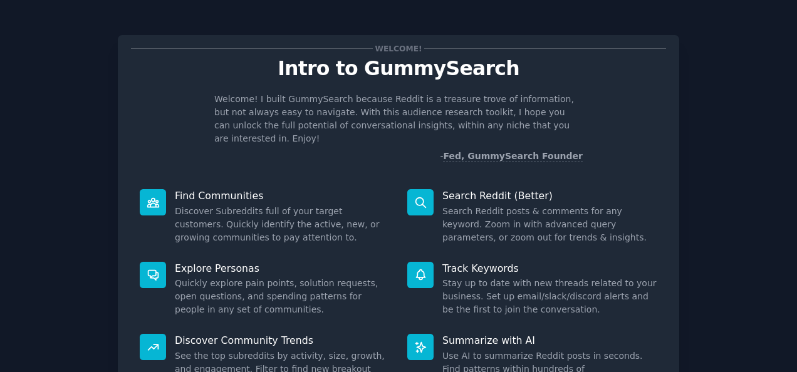 Image resolution: width=797 pixels, height=372 pixels. Describe the element at coordinates (282, 224) in the screenshot. I see `dd: Discover Subreddits full of your target customers. Quickly identify the active, new, or growing c...` at that location.